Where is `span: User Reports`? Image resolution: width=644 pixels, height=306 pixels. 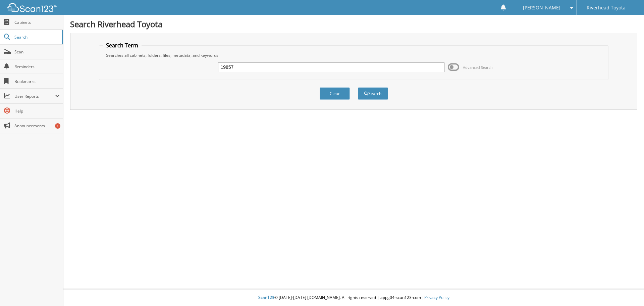 span: User Reports is located at coordinates (34, 97).